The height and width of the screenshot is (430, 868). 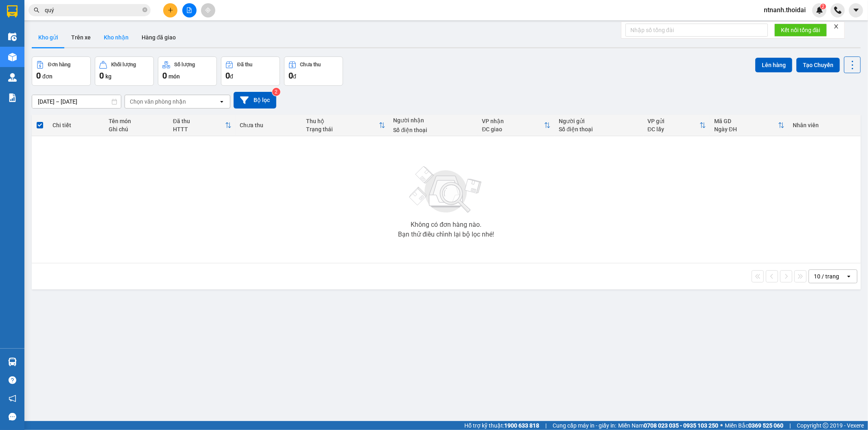 I want to click on button: Hàng đã giao, so click(x=159, y=38).